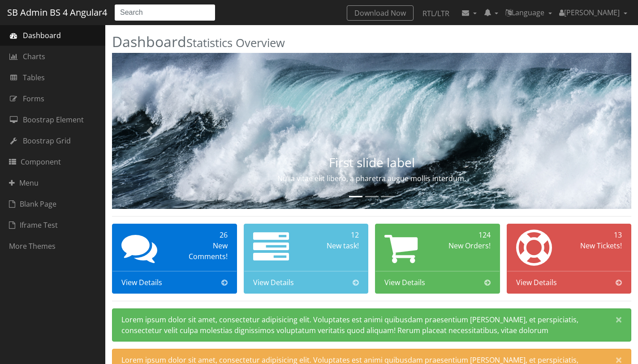 Image resolution: width=638 pixels, height=364 pixels. What do you see at coordinates (334, 235) in the screenshot?
I see `div: 12` at bounding box center [334, 235].